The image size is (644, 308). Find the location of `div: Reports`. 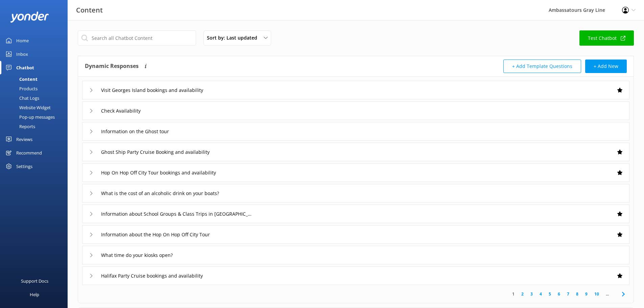

div: Reports is located at coordinates (20, 127).